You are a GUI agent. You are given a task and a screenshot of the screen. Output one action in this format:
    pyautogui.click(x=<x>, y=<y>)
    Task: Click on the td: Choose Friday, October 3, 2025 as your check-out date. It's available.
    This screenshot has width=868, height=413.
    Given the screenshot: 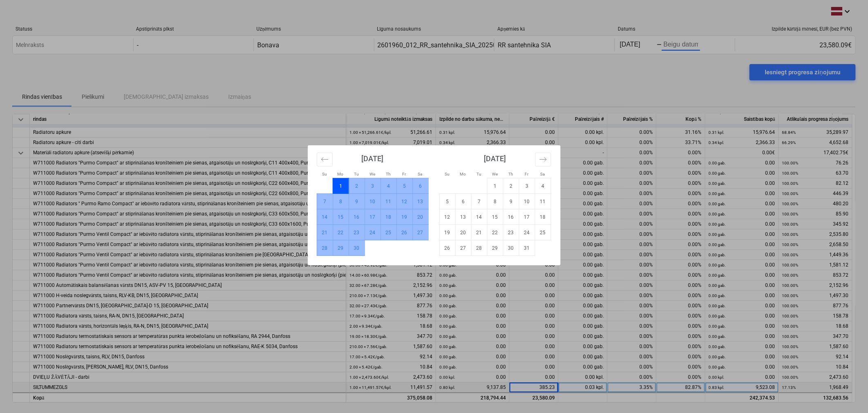 What is the action you would take?
    pyautogui.click(x=527, y=186)
    